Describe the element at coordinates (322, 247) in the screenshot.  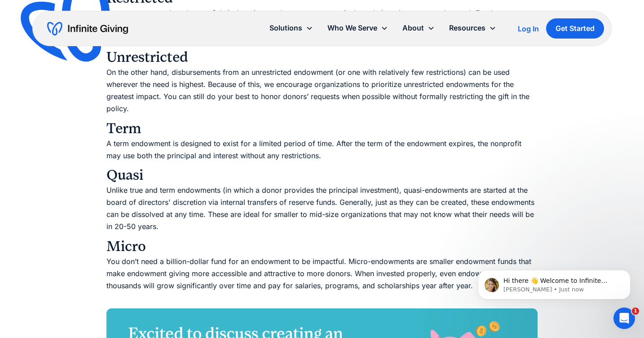
I see `h3: Micro` at that location.